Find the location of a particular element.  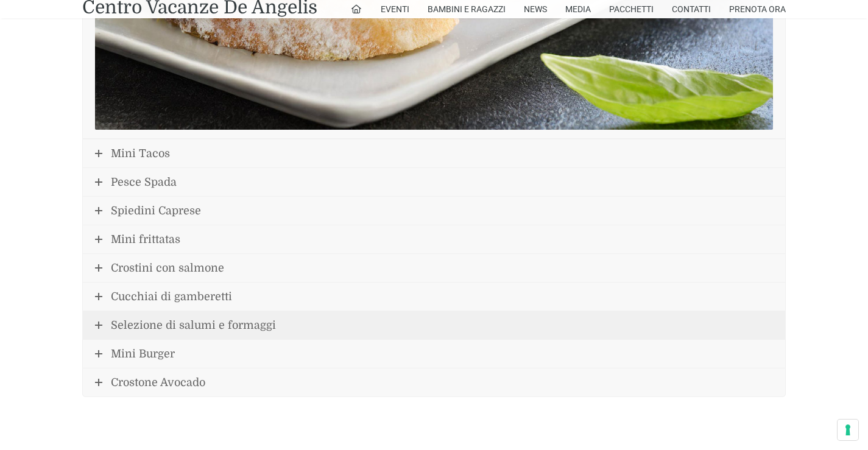

a: Spiedini Caprese is located at coordinates (434, 210).